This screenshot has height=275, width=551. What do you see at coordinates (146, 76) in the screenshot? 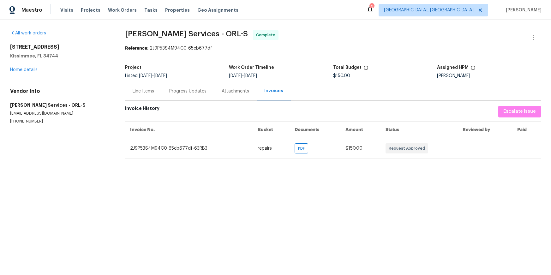
I see `span: Listed` at bounding box center [146, 76].